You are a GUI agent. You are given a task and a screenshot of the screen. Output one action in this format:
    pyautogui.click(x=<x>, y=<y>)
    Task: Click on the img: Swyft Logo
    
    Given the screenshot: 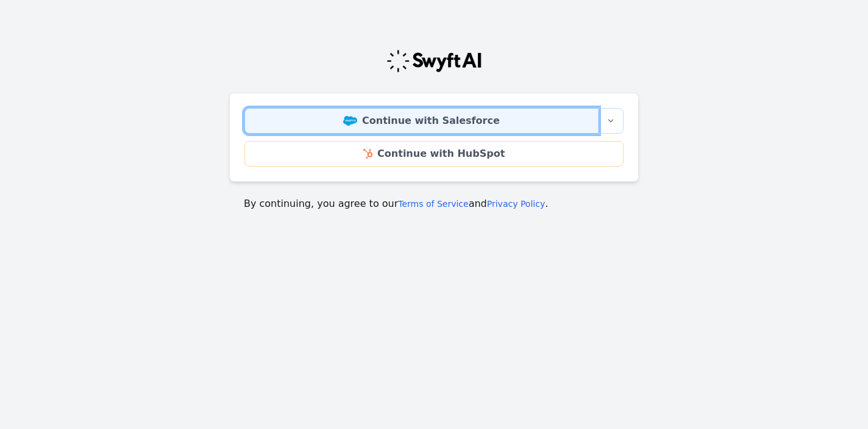 What is the action you would take?
    pyautogui.click(x=434, y=61)
    